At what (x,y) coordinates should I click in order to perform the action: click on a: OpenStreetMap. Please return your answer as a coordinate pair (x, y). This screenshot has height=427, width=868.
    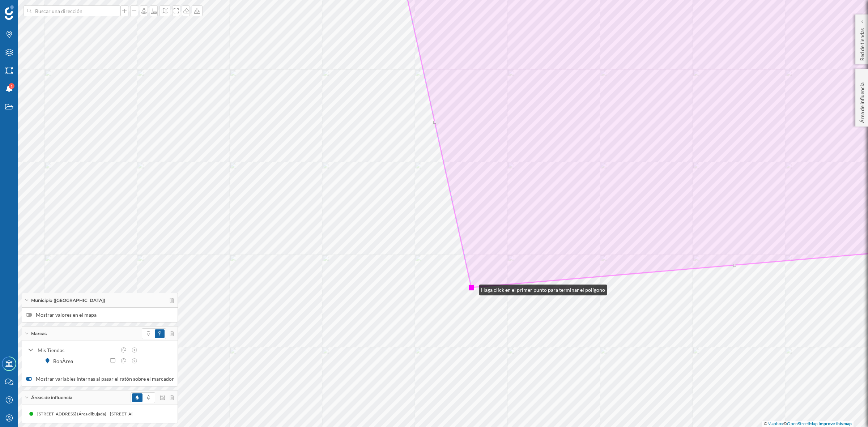
    Looking at the image, I should click on (802, 423).